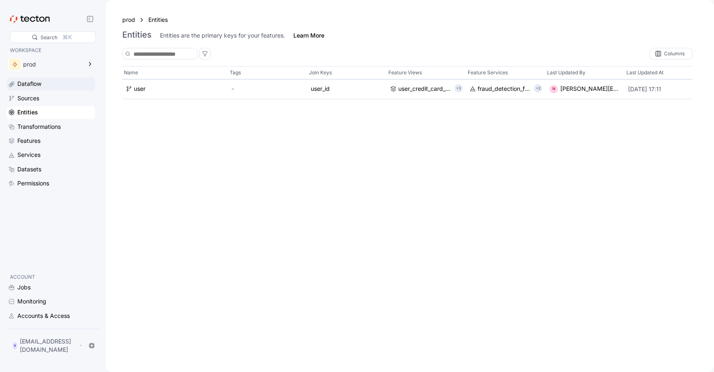  What do you see at coordinates (175, 89) in the screenshot?
I see `a: user` at bounding box center [175, 89].